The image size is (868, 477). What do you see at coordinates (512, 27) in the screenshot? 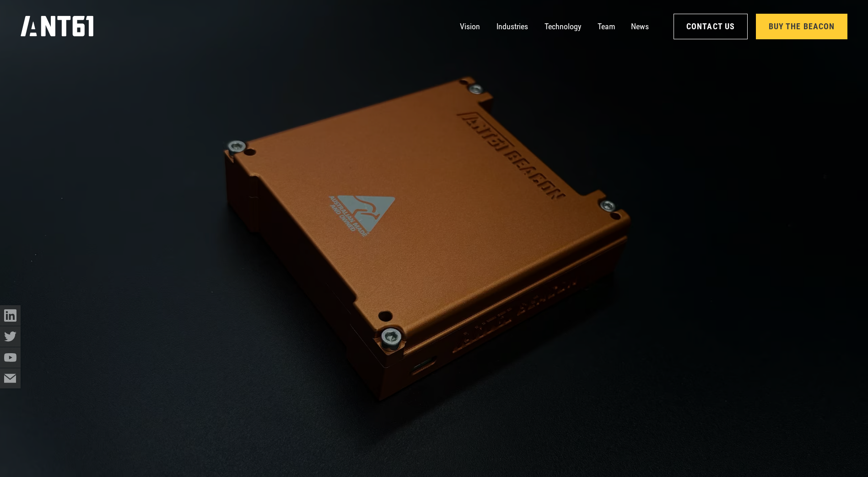
I see `a: Industries` at bounding box center [512, 27].